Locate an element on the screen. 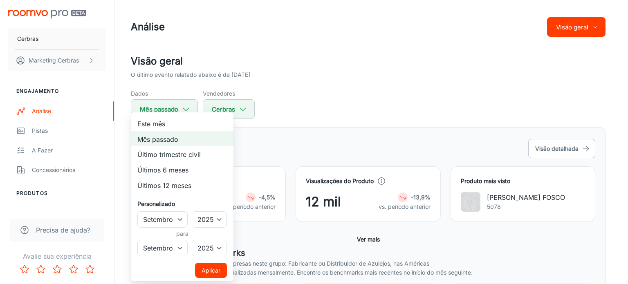 The height and width of the screenshot is (284, 628). font: Este mês is located at coordinates (151, 124).